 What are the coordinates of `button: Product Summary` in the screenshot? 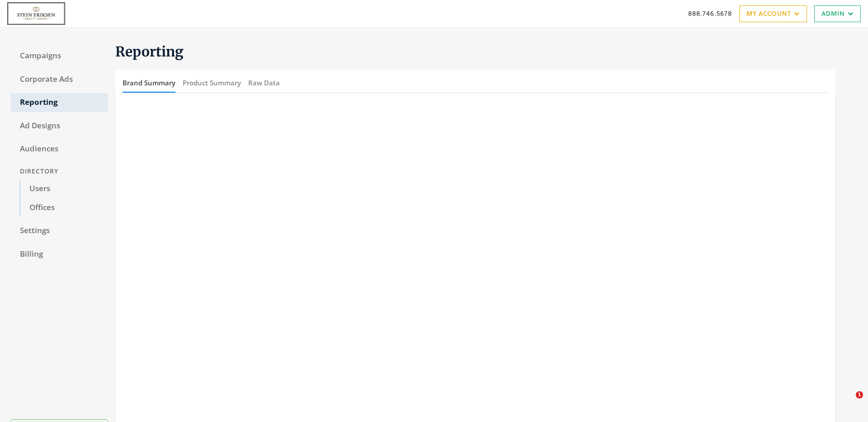 It's located at (211, 83).